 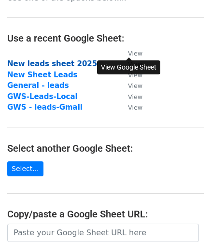 I want to click on h4: Copy/paste a Google Sheet URL:, so click(x=106, y=214).